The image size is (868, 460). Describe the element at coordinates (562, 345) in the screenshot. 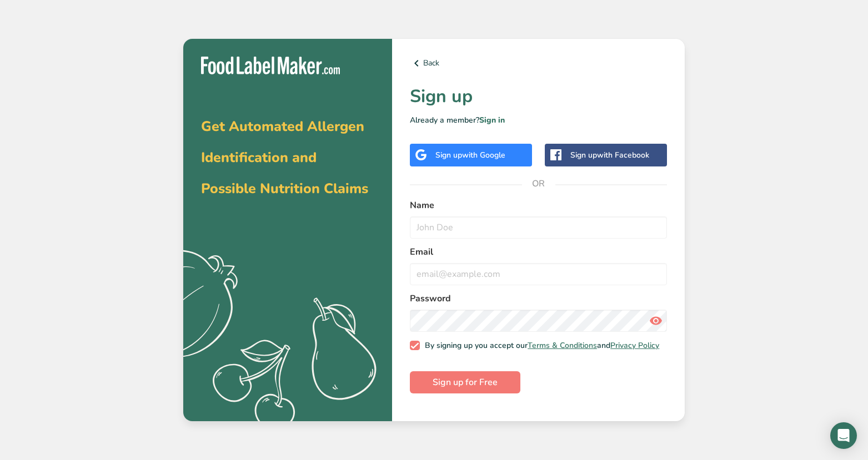

I see `a: Terms & Conditions` at that location.